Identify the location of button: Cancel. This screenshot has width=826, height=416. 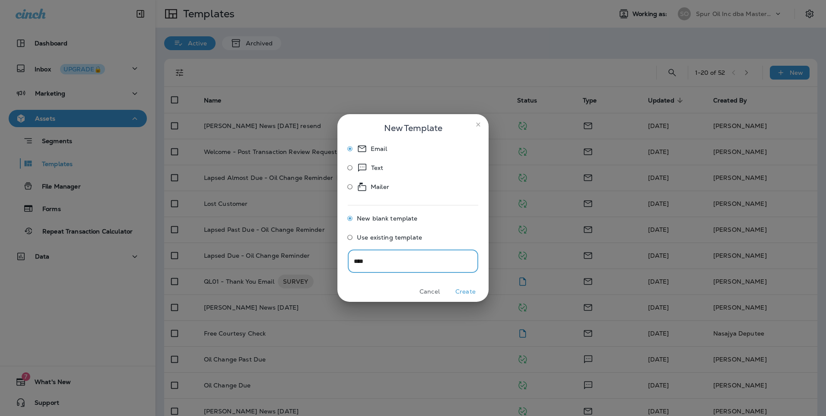
(429, 291).